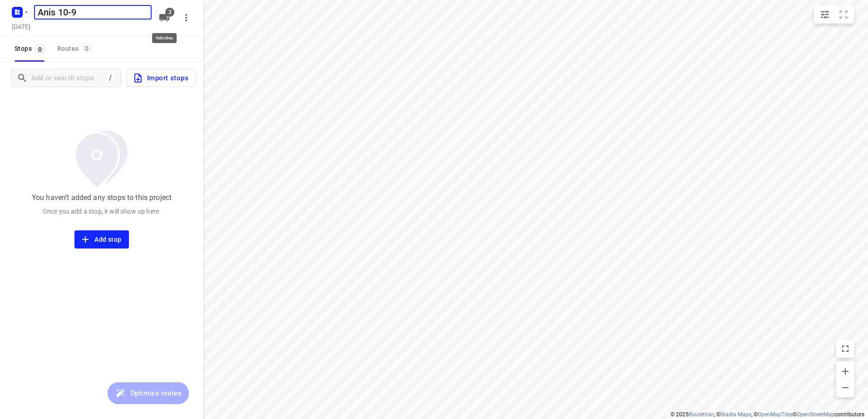 This screenshot has height=419, width=868. I want to click on button: Optimize routes, so click(148, 394).